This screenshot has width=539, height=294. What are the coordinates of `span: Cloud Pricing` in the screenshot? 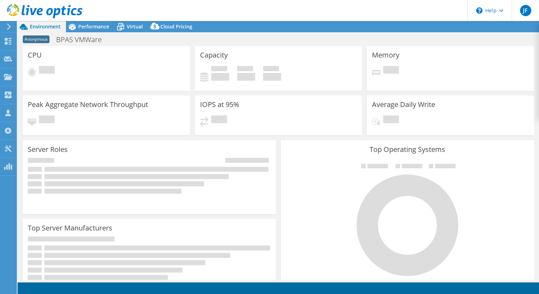 It's located at (176, 26).